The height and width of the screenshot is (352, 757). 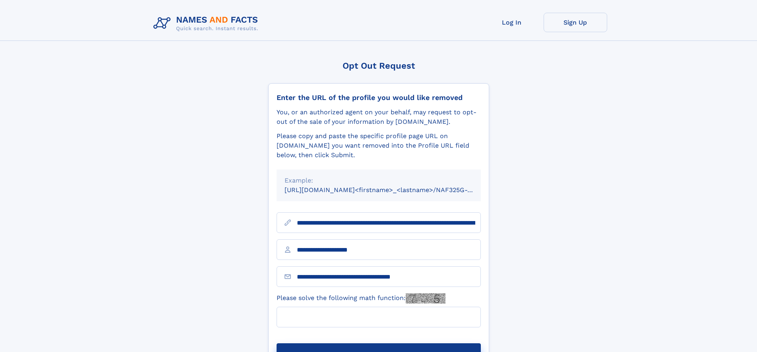 I want to click on img: Logo Names and Facts, so click(x=207, y=23).